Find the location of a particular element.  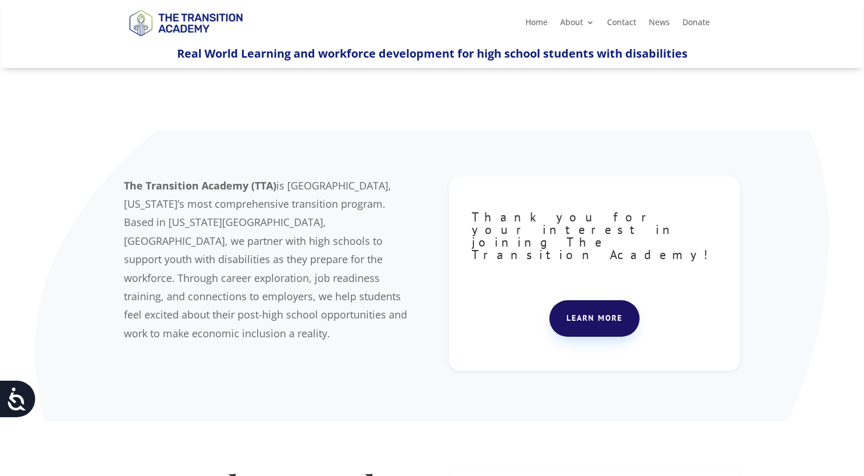

a: Learn more is located at coordinates (595, 319).